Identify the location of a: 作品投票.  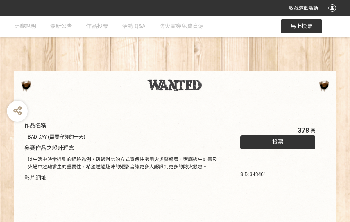
(97, 26).